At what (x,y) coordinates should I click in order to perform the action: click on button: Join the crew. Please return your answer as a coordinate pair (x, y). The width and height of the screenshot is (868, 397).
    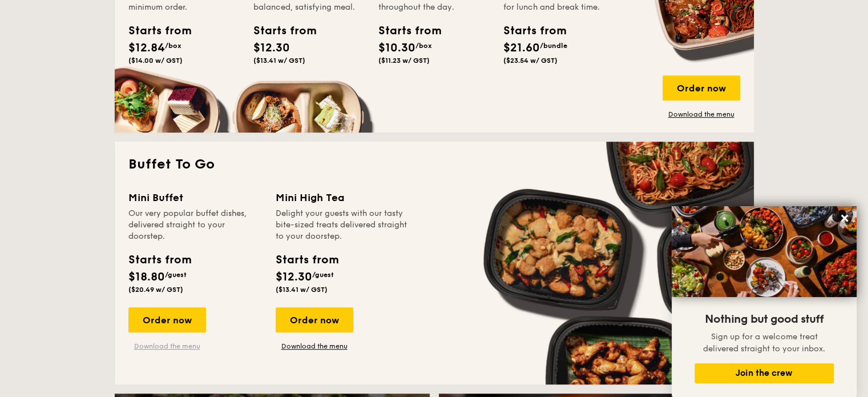
    Looking at the image, I should click on (764, 373).